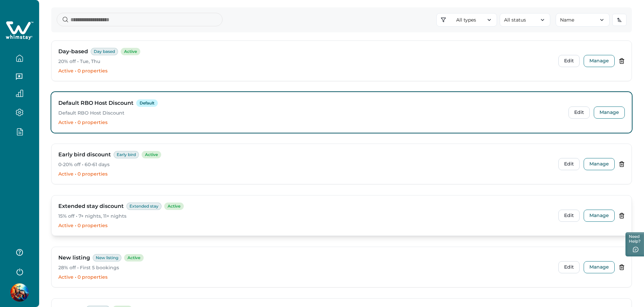 This screenshot has height=307, width=644. What do you see at coordinates (305, 164) in the screenshot?
I see `p: 0-20% off • 60-61 days` at bounding box center [305, 164].